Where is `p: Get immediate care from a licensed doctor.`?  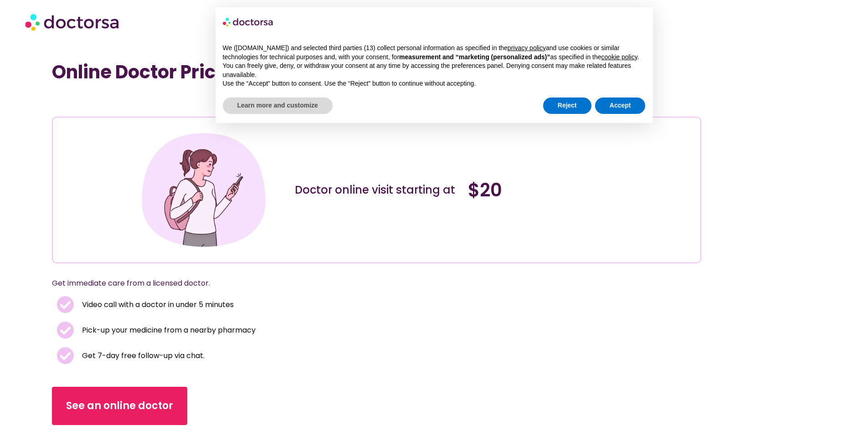
p: Get immediate care from a licensed doctor. is located at coordinates (365, 283).